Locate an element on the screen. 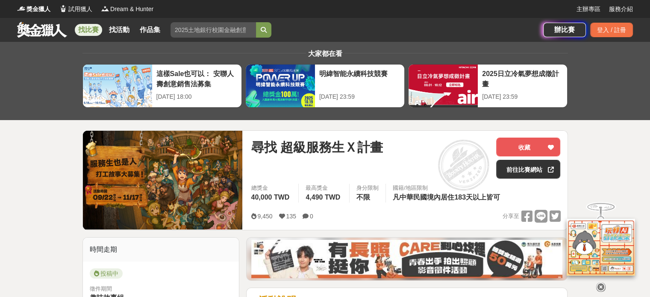  span: 分享至 is located at coordinates (510, 216).